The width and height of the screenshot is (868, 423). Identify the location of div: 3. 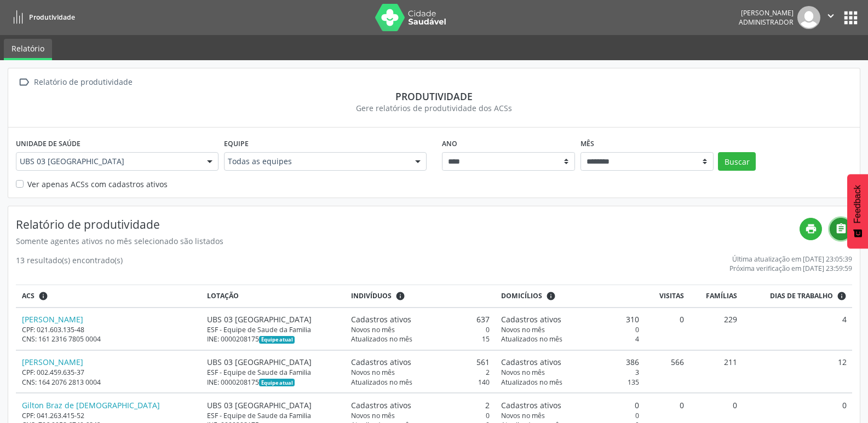
(570, 372).